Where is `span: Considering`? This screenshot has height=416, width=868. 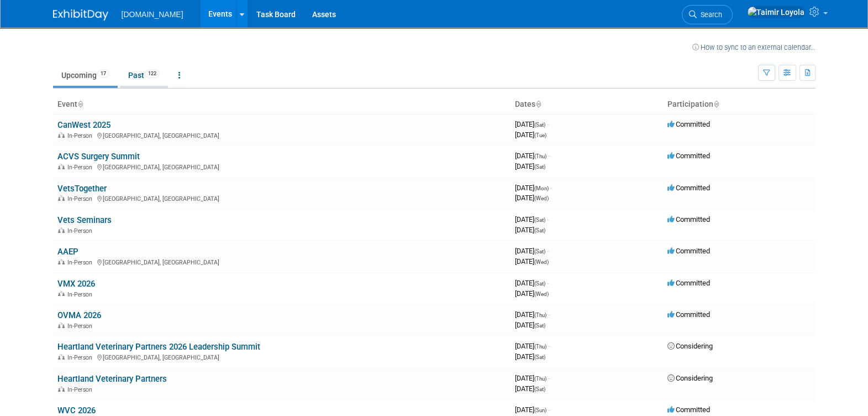 span: Considering is located at coordinates (691, 345).